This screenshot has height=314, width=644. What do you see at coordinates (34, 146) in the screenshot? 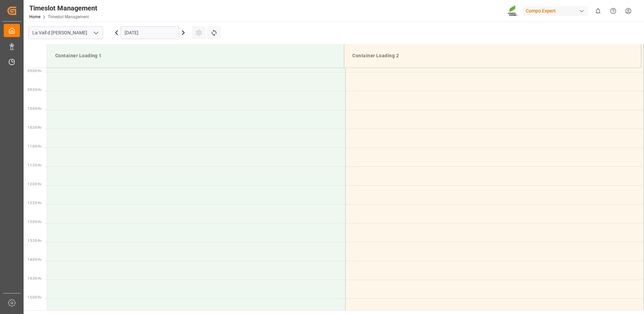
I see `span: 11:00 Hr` at bounding box center [34, 146].